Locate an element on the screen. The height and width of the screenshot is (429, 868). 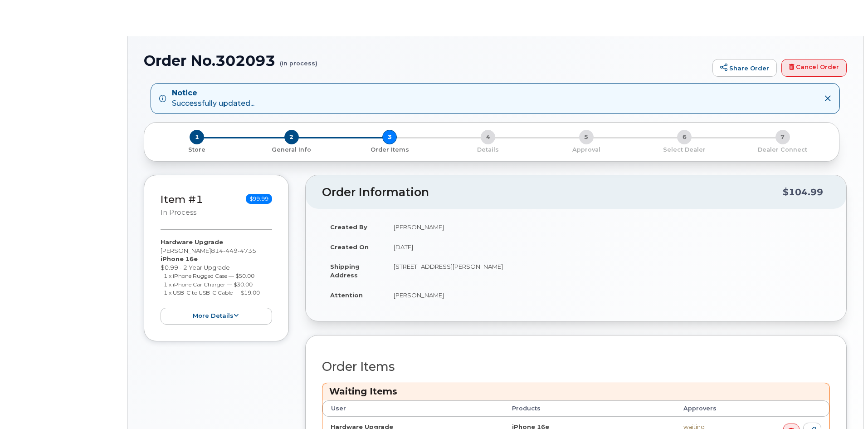
strong: Created On is located at coordinates (349, 247).